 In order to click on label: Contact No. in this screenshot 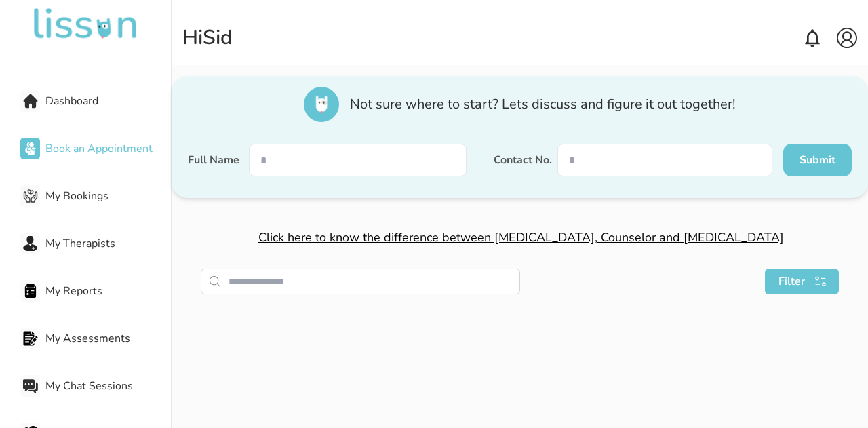, I will do `click(523, 160)`.